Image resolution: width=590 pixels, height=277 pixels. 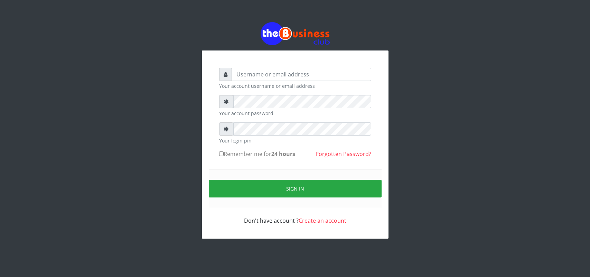 What do you see at coordinates (295, 188) in the screenshot?
I see `button: Sign in` at bounding box center [295, 188].